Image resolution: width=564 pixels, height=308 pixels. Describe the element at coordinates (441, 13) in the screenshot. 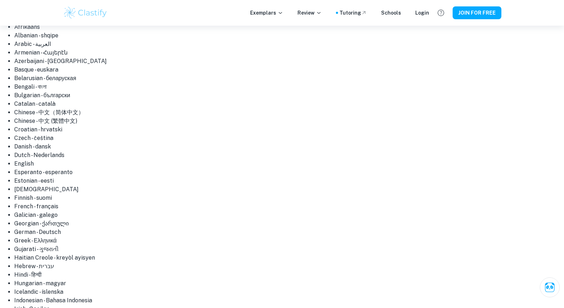

I see `button: Help and Feedback` at that location.